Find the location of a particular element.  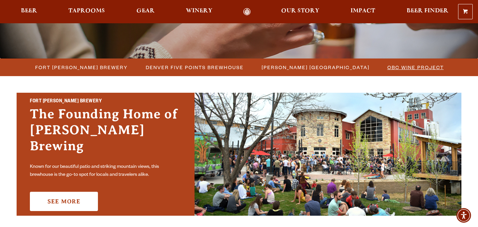

p: Known for our beautiful patio and striking mountain views, this brewhouse is the go-to spot for l... is located at coordinates (106, 171).